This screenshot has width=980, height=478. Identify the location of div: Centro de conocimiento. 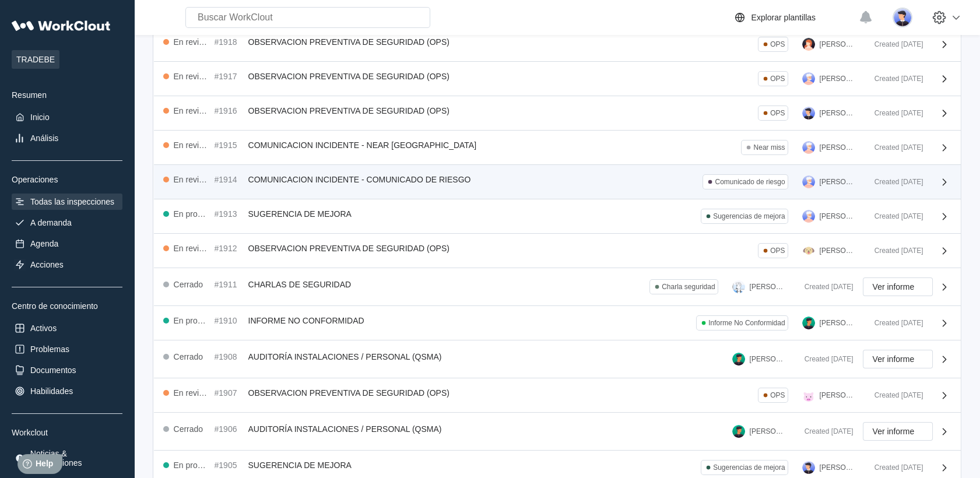
(67, 306).